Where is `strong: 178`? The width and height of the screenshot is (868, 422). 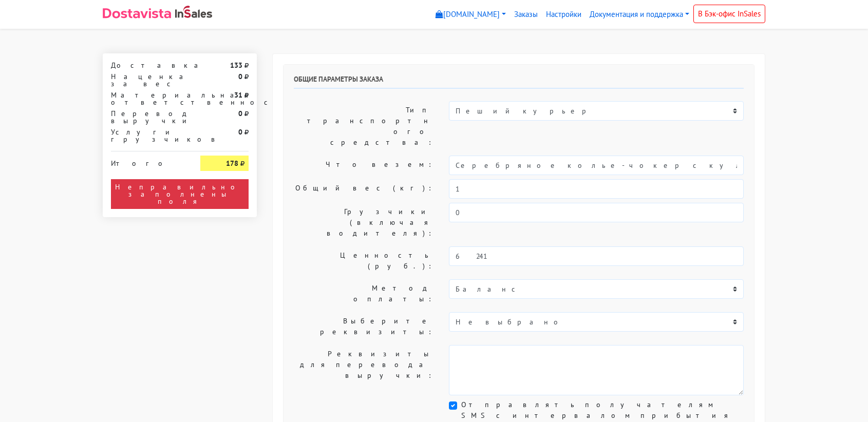
strong: 178 is located at coordinates (232, 163).